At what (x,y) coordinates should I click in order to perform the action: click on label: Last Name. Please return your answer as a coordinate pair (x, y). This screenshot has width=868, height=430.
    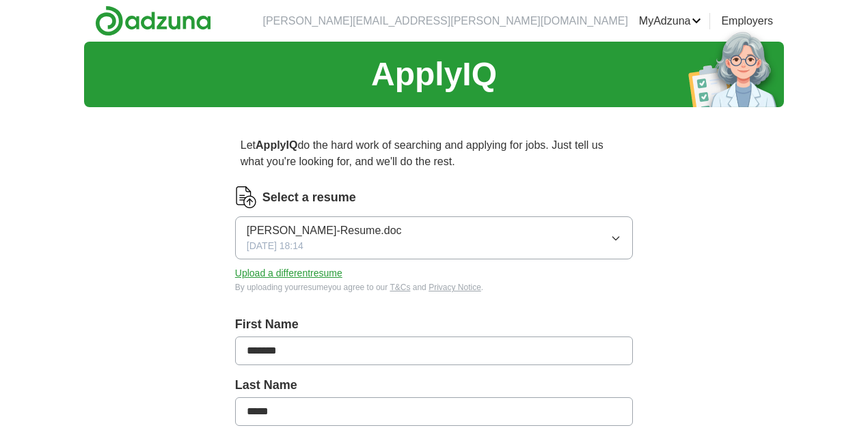
    Looking at the image, I should click on (434, 385).